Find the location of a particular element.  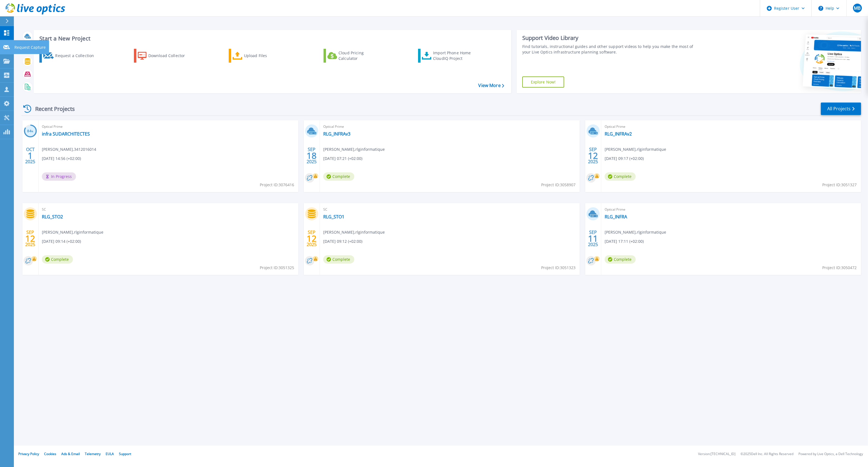

p: Request Capture is located at coordinates (30, 48).